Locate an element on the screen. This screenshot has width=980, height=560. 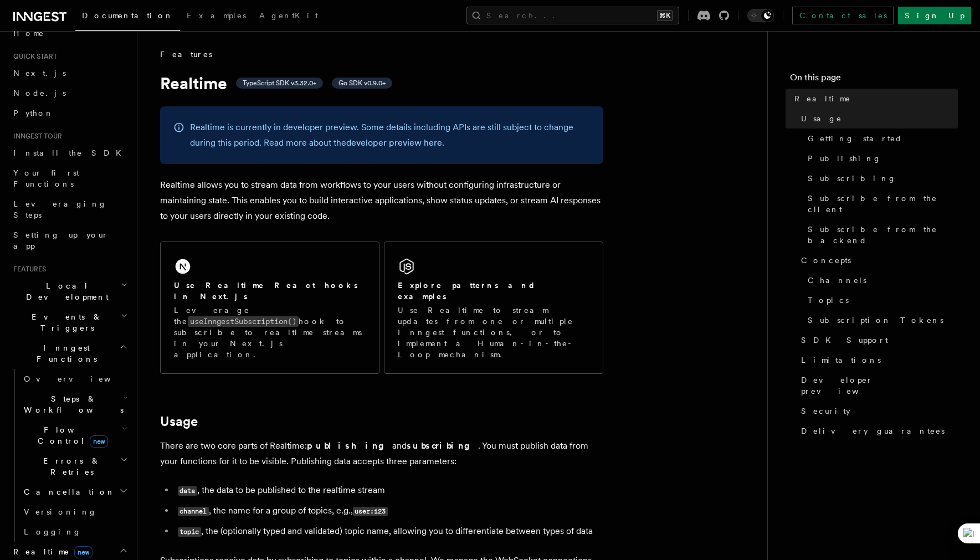
a: Delivery guarantees is located at coordinates (877, 431).